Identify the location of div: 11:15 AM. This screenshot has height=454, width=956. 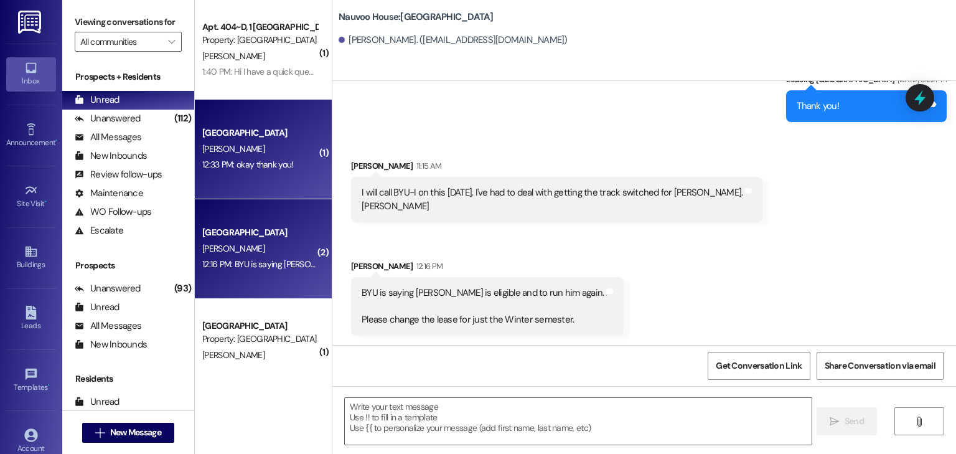
(427, 165).